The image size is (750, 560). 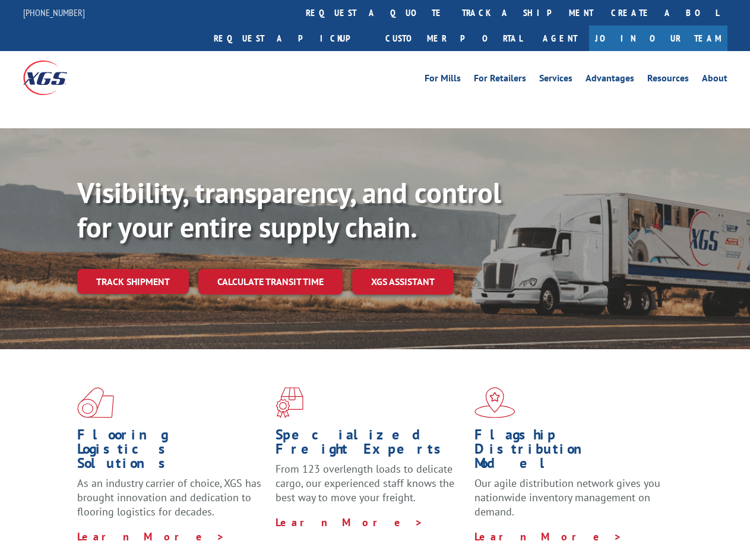 What do you see at coordinates (658, 38) in the screenshot?
I see `a: Join Our Team` at bounding box center [658, 38].